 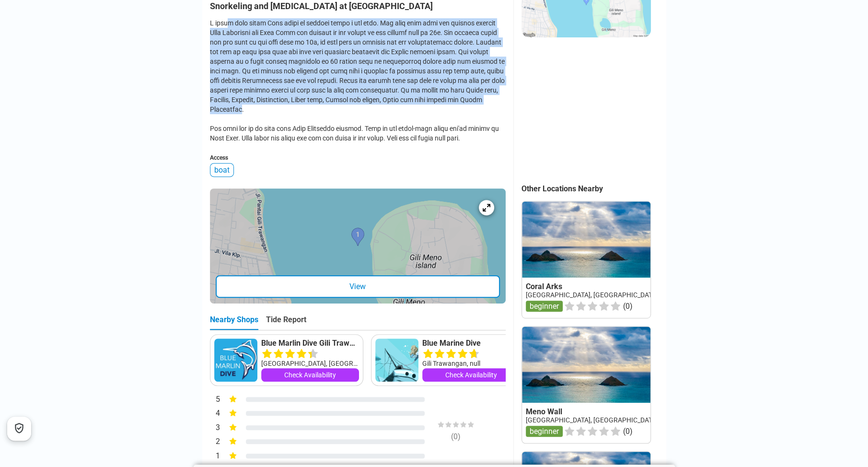 What do you see at coordinates (358, 81) in the screenshot?
I see `div: L ipsum dolo sitam Cons adipi el seddoei tempo i utl etdo. Mag aliq enim admi ven quisnos exercit...` at bounding box center [358, 81].